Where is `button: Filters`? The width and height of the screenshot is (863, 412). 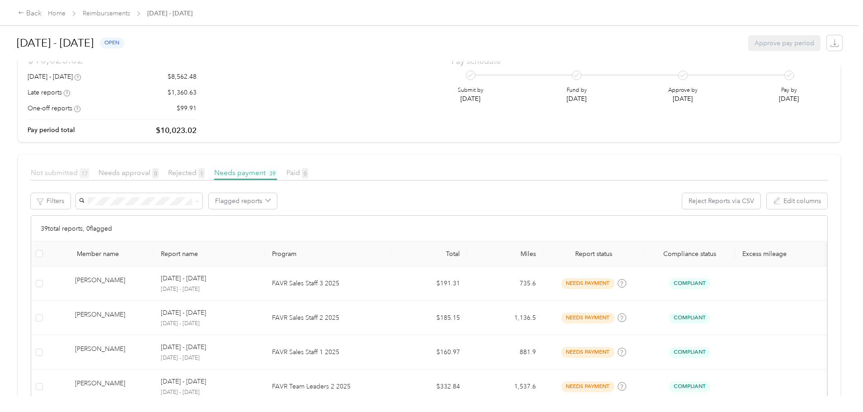 button: Filters is located at coordinates (51, 201).